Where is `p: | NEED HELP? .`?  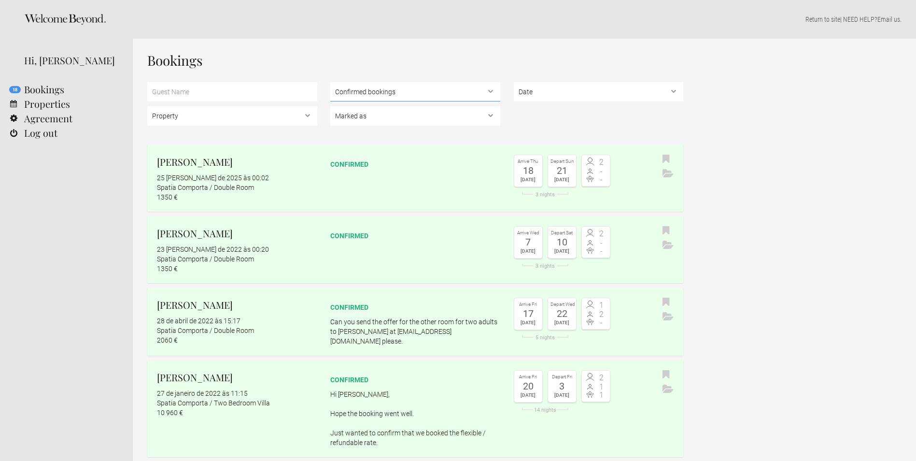
p: | NEED HELP? . is located at coordinates (524, 19).